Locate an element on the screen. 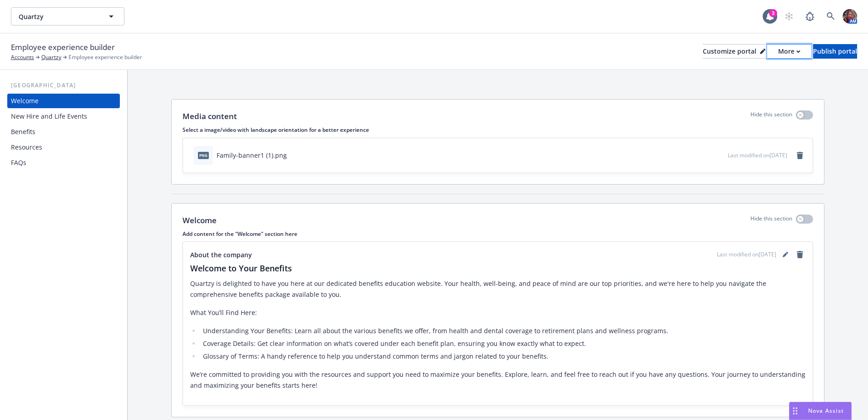 This screenshot has height=420, width=868. button: Quartzy is located at coordinates (68, 16).